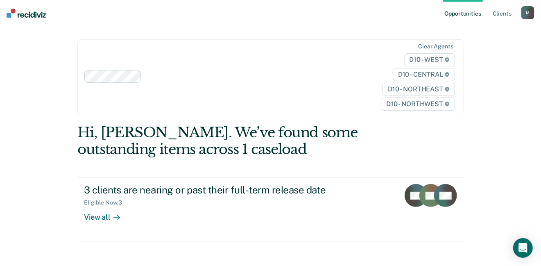 The height and width of the screenshot is (266, 541). What do you see at coordinates (429, 60) in the screenshot?
I see `span: D10 - WEST` at bounding box center [429, 60].